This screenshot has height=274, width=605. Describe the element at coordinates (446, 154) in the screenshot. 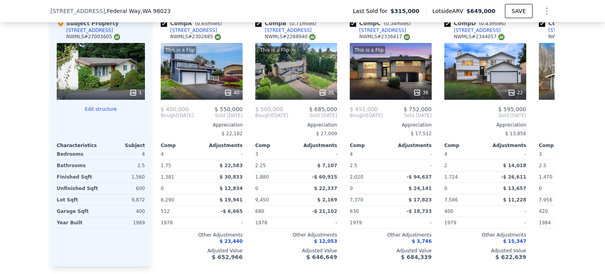

I see `span: 4` at that location.